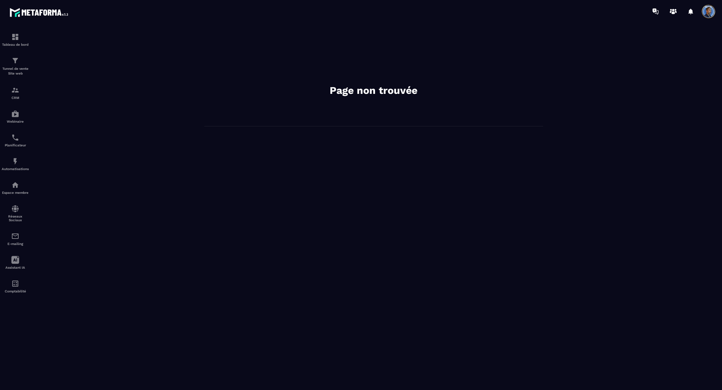  What do you see at coordinates (15, 116) in the screenshot?
I see `a: automationsautomationsWebinaire` at bounding box center [15, 116].